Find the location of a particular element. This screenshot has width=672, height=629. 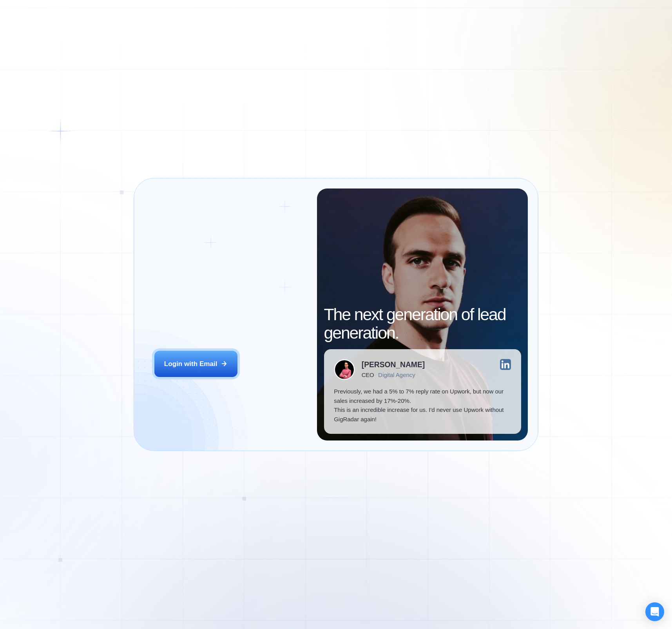

h2: The next generation of lead generation. is located at coordinates (423, 324).